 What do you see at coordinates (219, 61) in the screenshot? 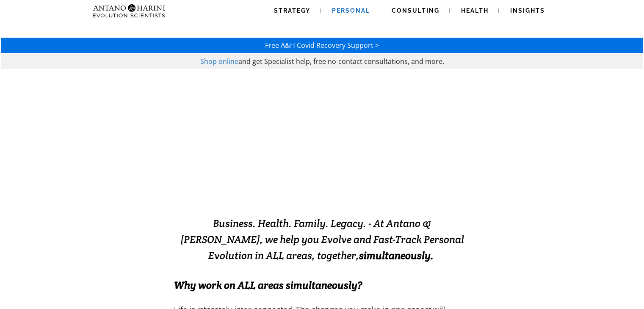
I see `a: Shop online` at bounding box center [219, 61].